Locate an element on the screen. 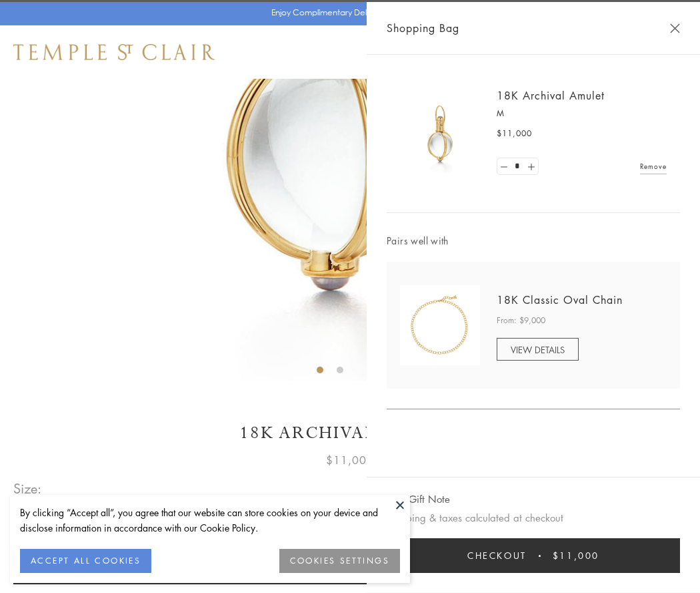 The height and width of the screenshot is (593, 700). button: Close Shopping Bag is located at coordinates (675, 28).